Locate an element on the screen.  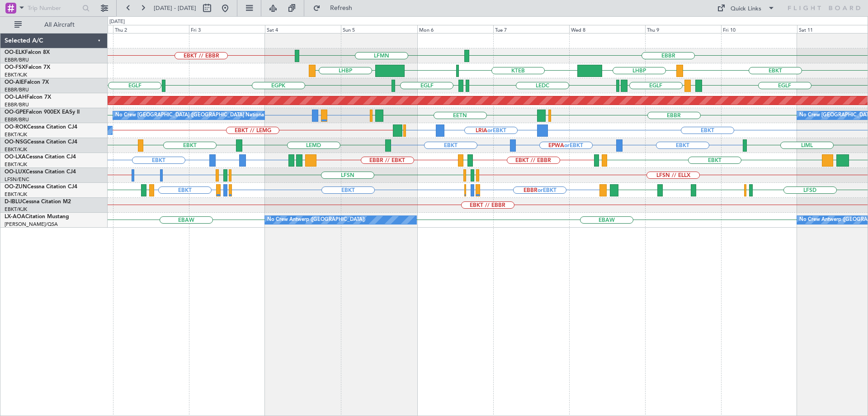
div: Quick Links is located at coordinates (746, 9).